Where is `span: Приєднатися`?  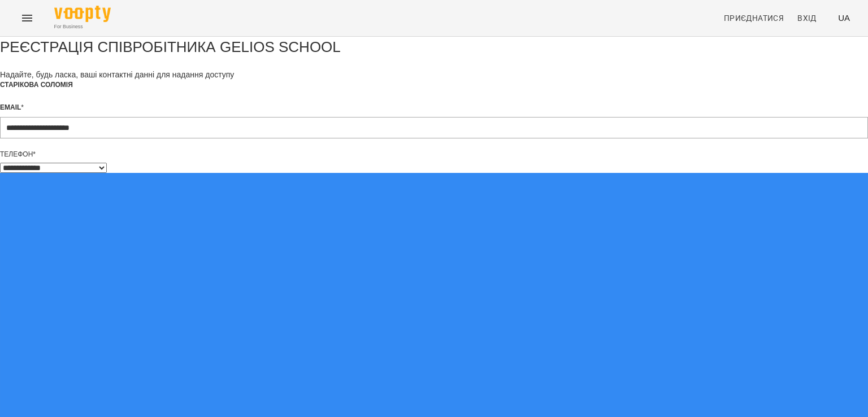
span: Приєднатися is located at coordinates (754, 18).